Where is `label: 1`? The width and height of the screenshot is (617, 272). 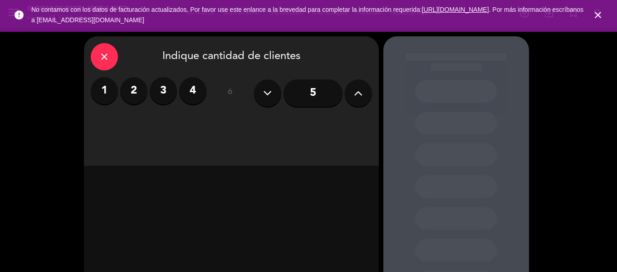
label: 1 is located at coordinates (104, 91).